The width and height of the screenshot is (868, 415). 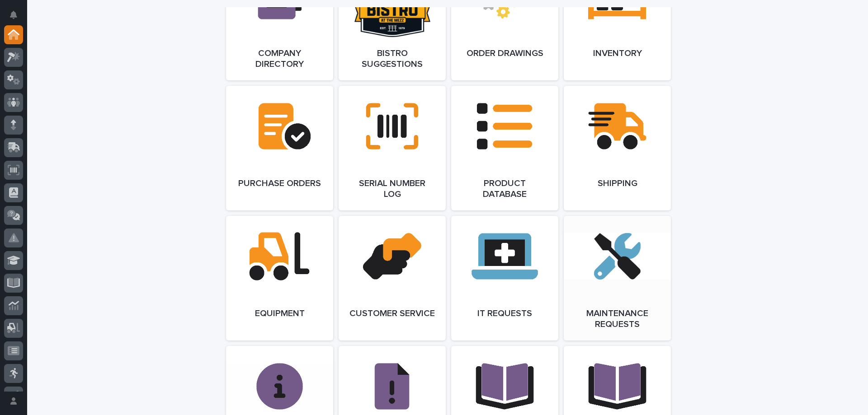 I want to click on div: Notifications, so click(x=17, y=18).